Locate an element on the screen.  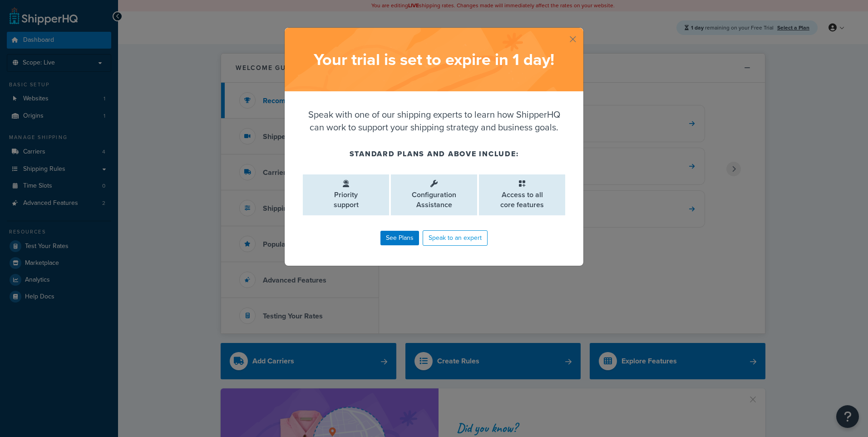
p: Speak with one of our shipping experts to learn how ShipperHQ can work to support your shipping s... is located at coordinates (434, 121).